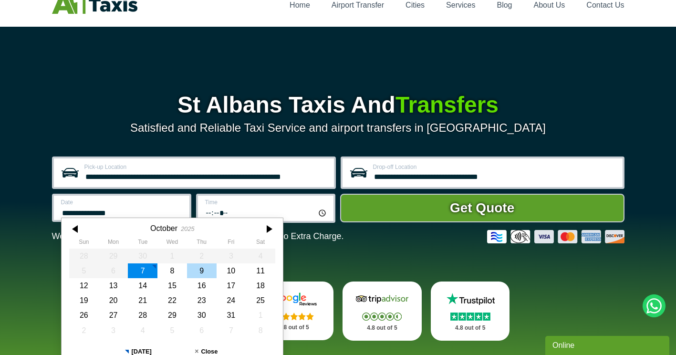 The height and width of the screenshot is (355, 676). What do you see at coordinates (261, 271) in the screenshot?
I see `div: 11 October 2025` at bounding box center [261, 271].